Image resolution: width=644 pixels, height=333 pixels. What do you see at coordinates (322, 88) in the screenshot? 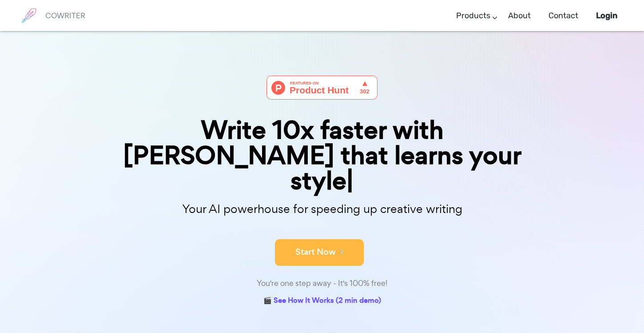
I see `img: Cowriter - Your AI buddy for speeding up creative writing | Product Hunt` at bounding box center [322, 88].